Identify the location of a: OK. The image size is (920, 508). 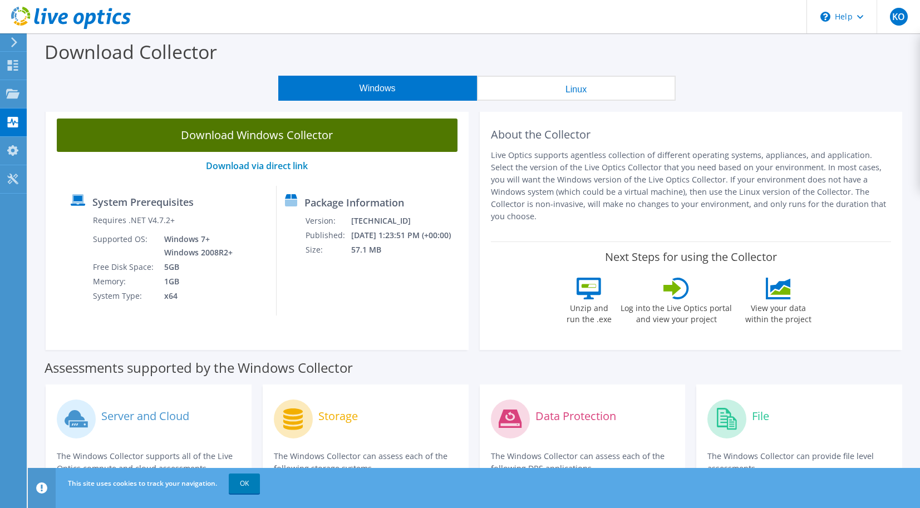
(244, 484).